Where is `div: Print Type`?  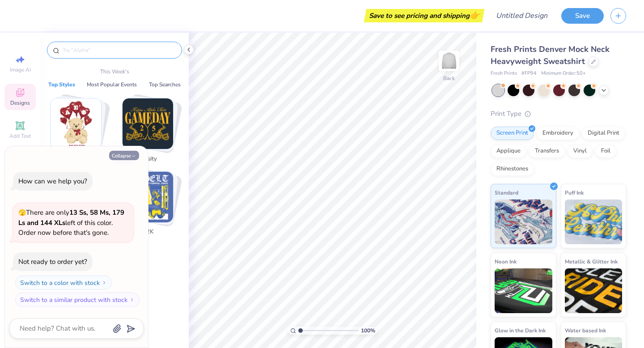 div: Print Type is located at coordinates (558, 114).